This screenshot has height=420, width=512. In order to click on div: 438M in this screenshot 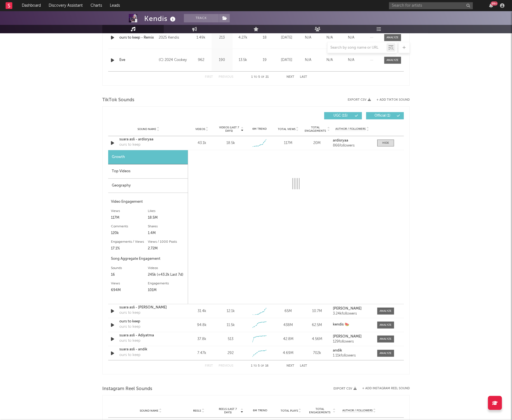, I will do `click(288, 325)`.